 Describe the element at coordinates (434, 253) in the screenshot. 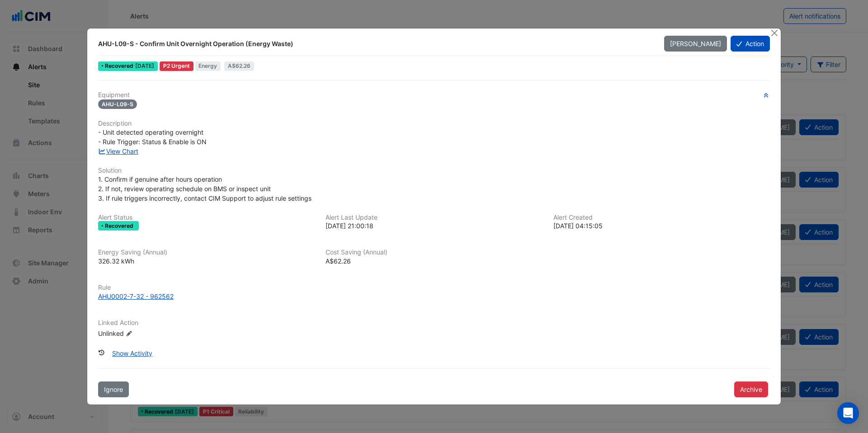

I see `h6: Cost Saving (Annual)` at that location.